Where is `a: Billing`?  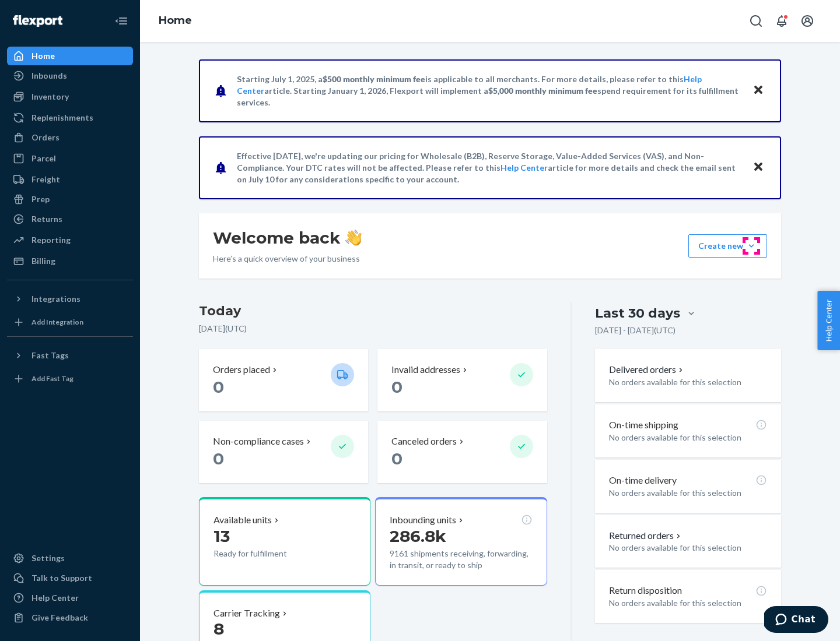
a: Billing is located at coordinates (70, 261).